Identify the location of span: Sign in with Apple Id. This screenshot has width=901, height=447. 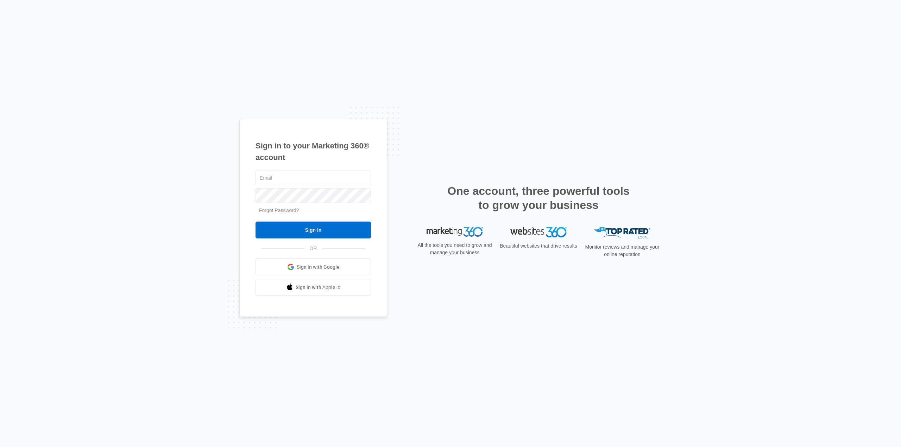
(318, 287).